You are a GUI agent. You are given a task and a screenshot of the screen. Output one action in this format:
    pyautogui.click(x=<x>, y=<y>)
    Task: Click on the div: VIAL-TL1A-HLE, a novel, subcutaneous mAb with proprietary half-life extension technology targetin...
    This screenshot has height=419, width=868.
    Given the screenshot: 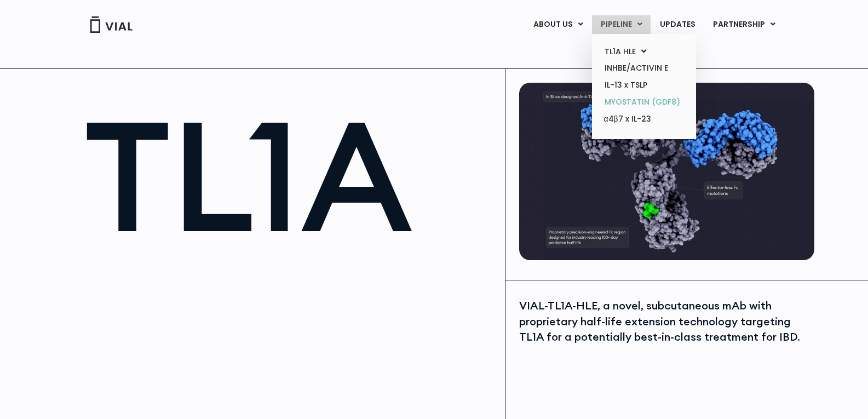 What is the action you would take?
    pyautogui.click(x=665, y=321)
    